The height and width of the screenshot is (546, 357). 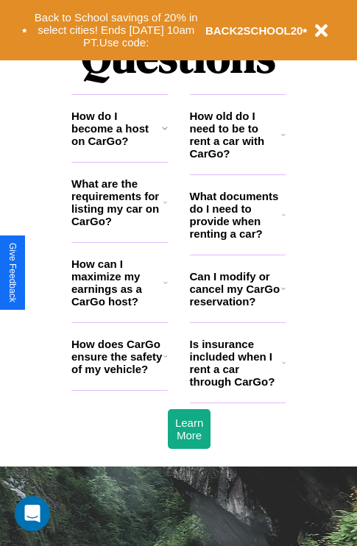 What do you see at coordinates (32, 513) in the screenshot?
I see `div: Open Intercom Messenger` at bounding box center [32, 513].